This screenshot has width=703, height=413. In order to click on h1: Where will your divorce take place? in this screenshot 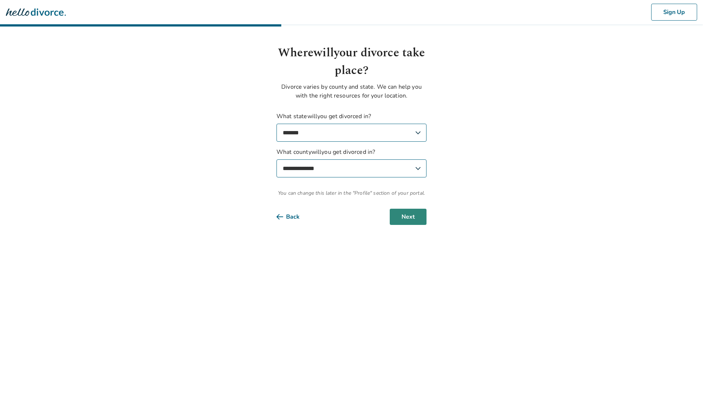, I will do `click(352, 62)`.